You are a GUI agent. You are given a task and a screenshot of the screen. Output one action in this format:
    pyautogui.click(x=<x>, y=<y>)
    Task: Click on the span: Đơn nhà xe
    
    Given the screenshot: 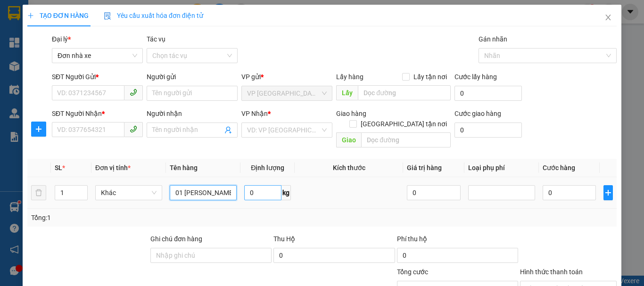 What is the action you would take?
    pyautogui.click(x=97, y=56)
    